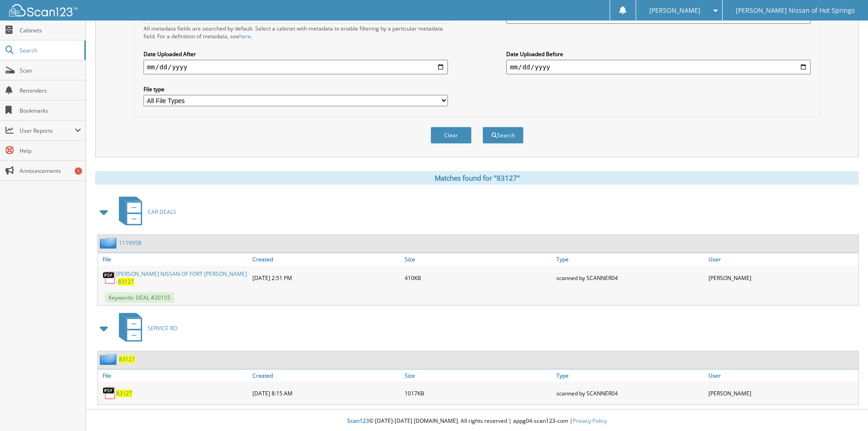 Image resolution: width=868 pixels, height=431 pixels. Describe the element at coordinates (245, 36) in the screenshot. I see `a: here` at that location.